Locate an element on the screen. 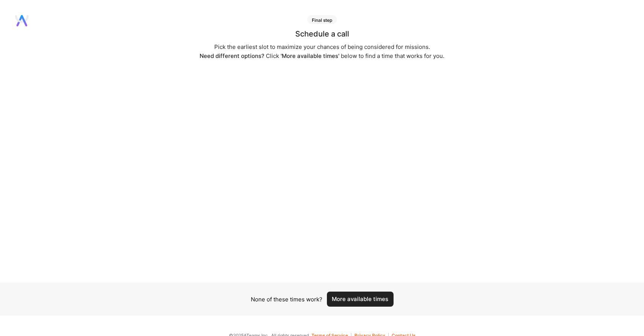 Image resolution: width=644 pixels, height=336 pixels. div: Schedule a call is located at coordinates (322, 34).